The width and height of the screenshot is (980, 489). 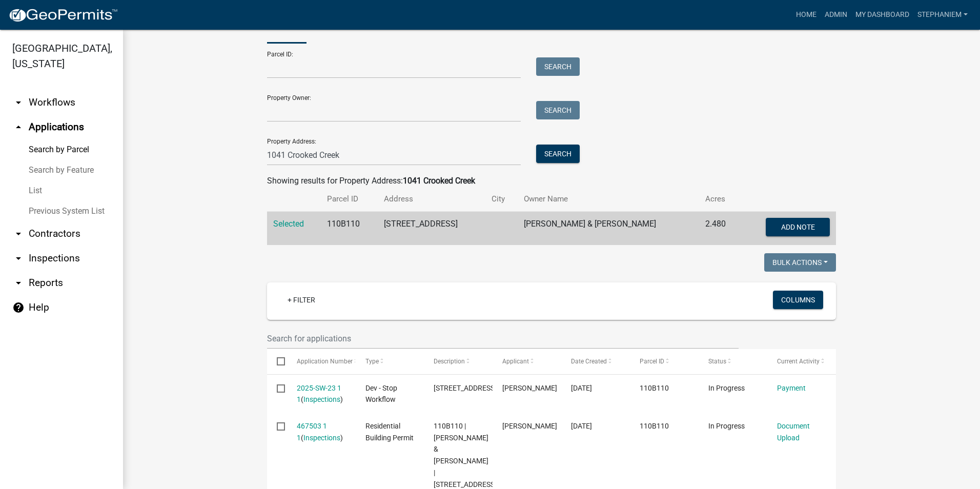 I want to click on a: Admin, so click(x=836, y=15).